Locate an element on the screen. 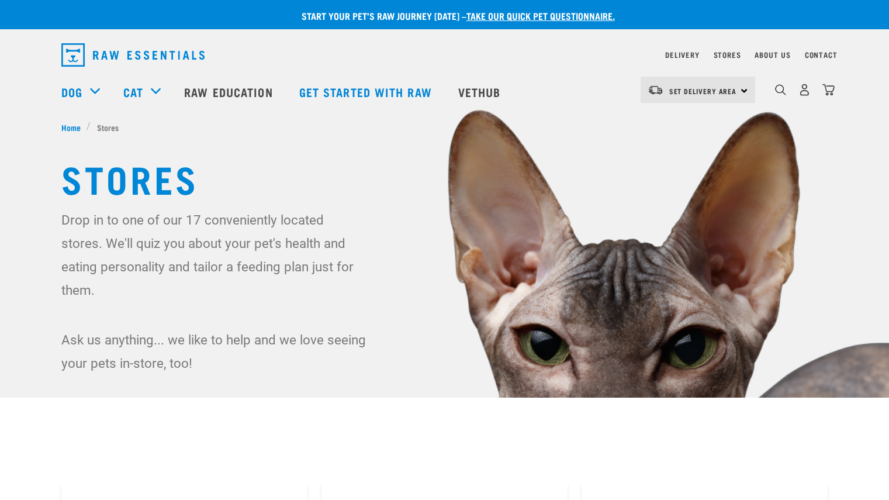  nav: dropdown navigation is located at coordinates (445, 55).